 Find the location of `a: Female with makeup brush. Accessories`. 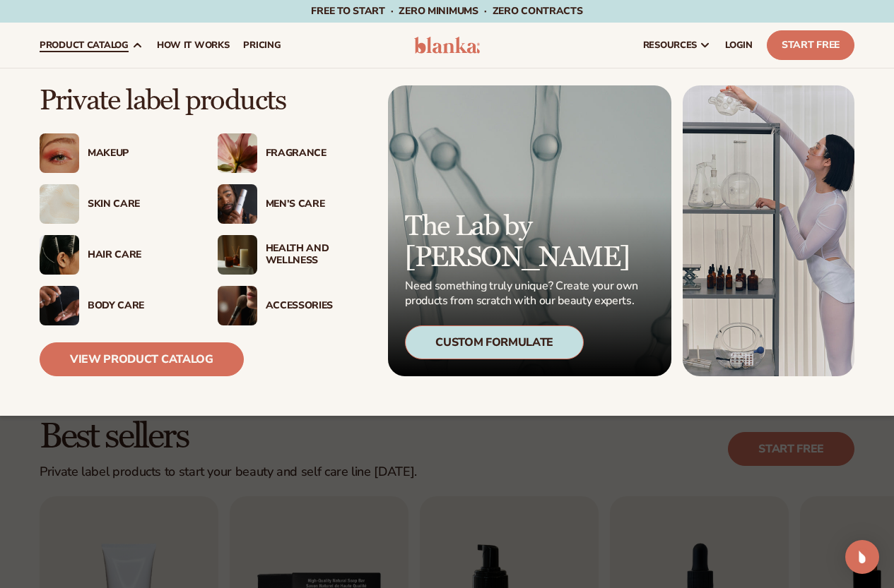

a: Female with makeup brush. Accessories is located at coordinates (292, 306).